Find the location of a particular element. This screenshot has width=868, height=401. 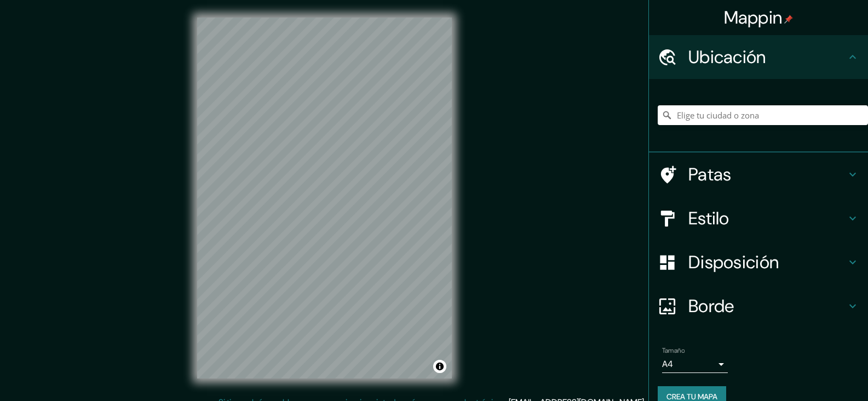

div: Estilo is located at coordinates (758, 218).